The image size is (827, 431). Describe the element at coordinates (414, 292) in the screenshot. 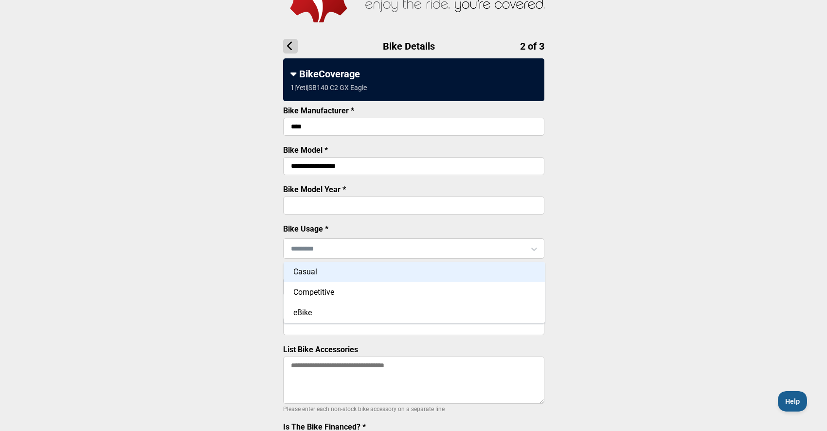

I see `div: Competitive` at that location.